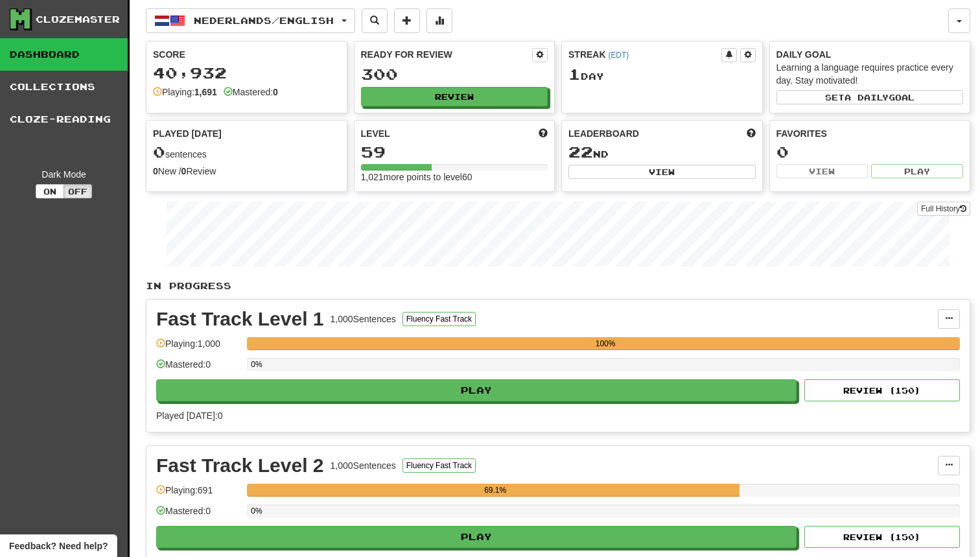  Describe the element at coordinates (239, 319) in the screenshot. I see `div: Fast Track Level 1` at that location.